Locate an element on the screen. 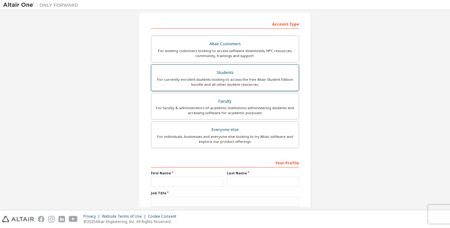 The height and width of the screenshot is (228, 450). div: For faculty & administrators of academic institutions administering students and accessing softwa... is located at coordinates (225, 111).